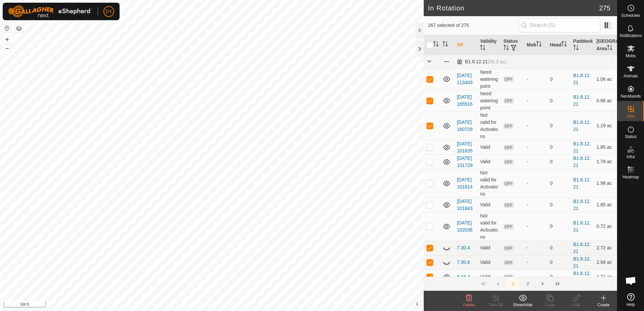 This screenshot has height=311, width=644. Describe the element at coordinates (557, 284) in the screenshot. I see `button: Last Page` at that location.